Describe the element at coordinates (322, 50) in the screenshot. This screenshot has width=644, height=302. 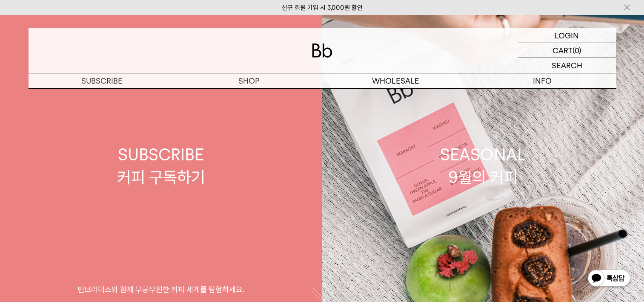
I see `img: 로고` at that location.